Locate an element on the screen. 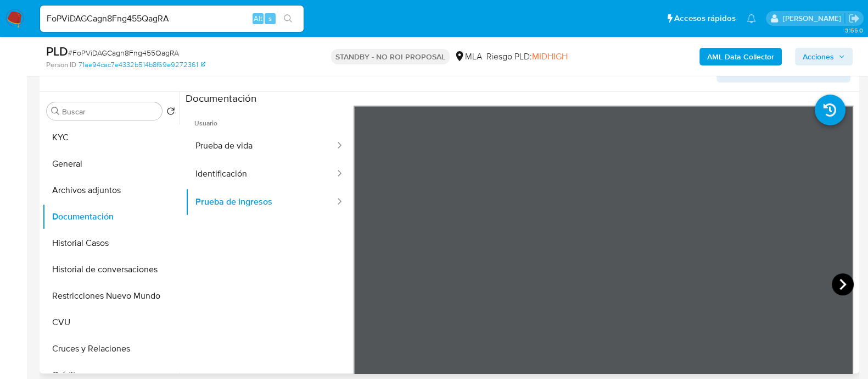 The height and width of the screenshot is (379, 868). button: Restricciones Nuevo Mundo is located at coordinates (111, 296).